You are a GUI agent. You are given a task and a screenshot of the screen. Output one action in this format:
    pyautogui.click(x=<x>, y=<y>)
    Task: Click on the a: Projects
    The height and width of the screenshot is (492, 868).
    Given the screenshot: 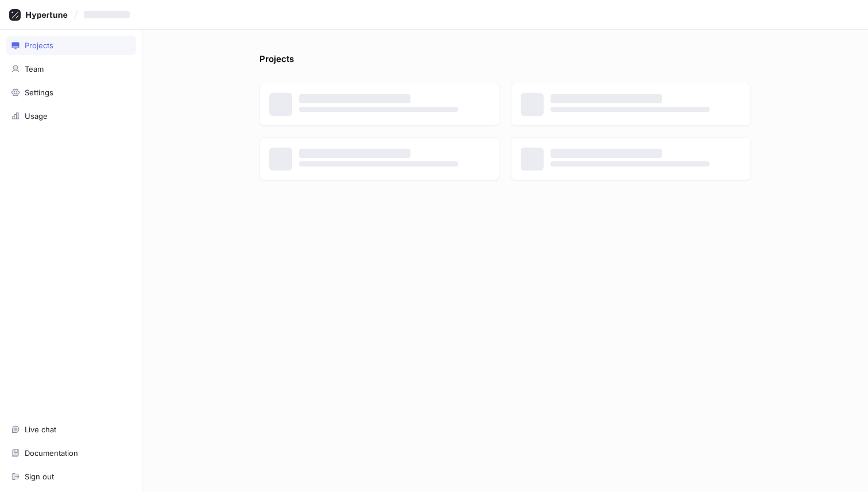 What is the action you would take?
    pyautogui.click(x=70, y=46)
    